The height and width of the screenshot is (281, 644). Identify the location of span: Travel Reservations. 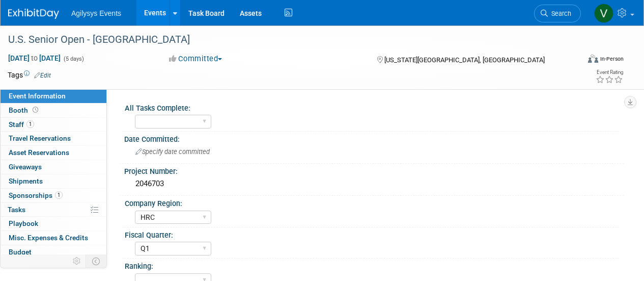
(40, 138).